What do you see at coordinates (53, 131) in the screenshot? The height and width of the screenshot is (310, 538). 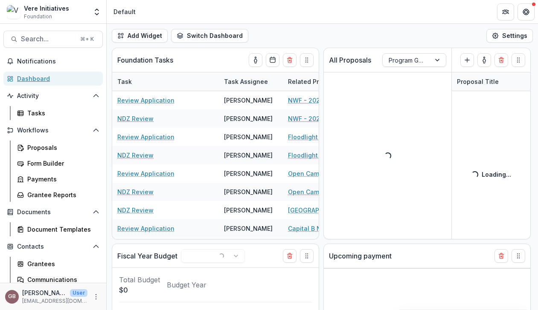 I see `span: Workflows` at bounding box center [53, 131].